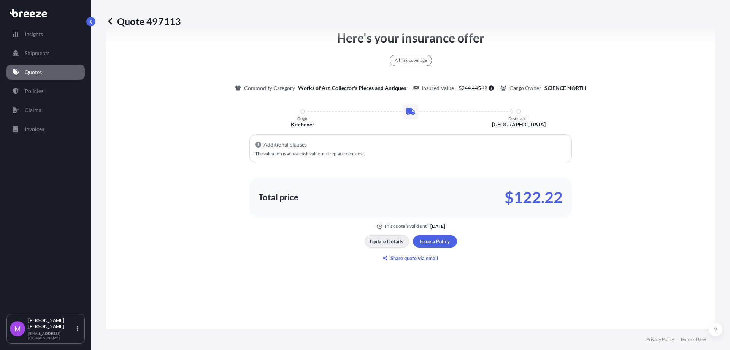 The image size is (730, 350). I want to click on span: 244, so click(466, 88).